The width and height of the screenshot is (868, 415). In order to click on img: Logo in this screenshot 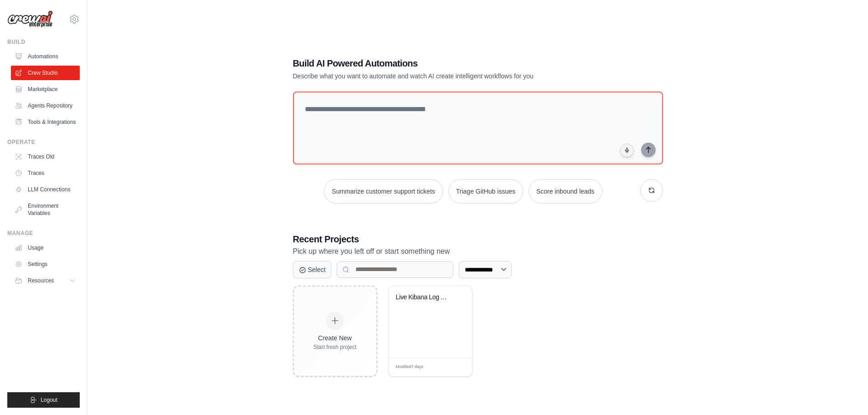, I will do `click(30, 19)`.